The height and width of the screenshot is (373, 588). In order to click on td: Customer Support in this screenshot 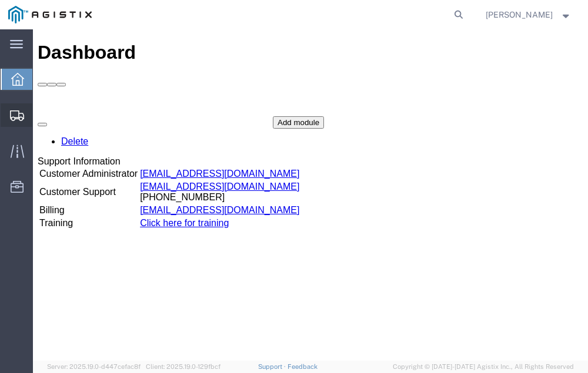, I will do `click(55, 163)`.